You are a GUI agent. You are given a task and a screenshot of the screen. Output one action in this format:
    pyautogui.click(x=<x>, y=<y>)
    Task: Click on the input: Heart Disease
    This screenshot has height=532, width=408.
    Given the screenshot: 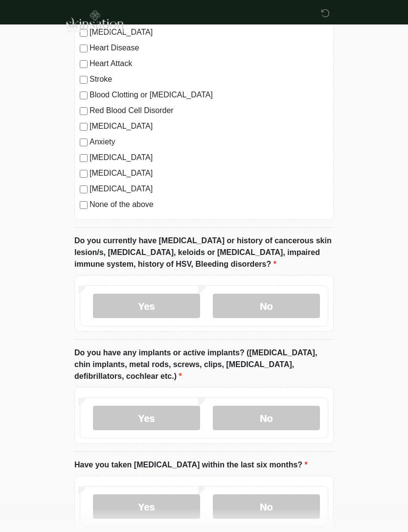 What is the action you would take?
    pyautogui.click(x=84, y=49)
    